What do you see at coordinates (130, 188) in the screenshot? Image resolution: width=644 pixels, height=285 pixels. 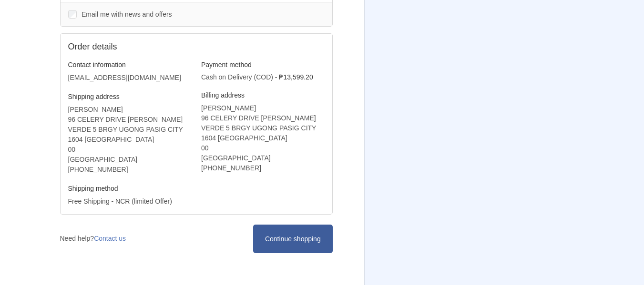 I see `h3: Shipping method` at bounding box center [130, 188].